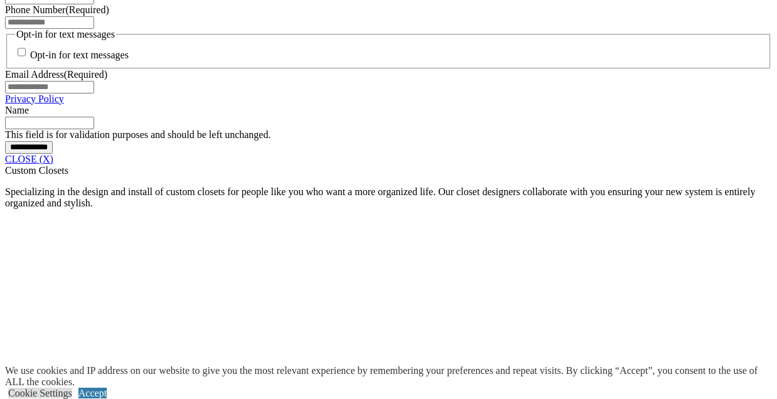 The width and height of the screenshot is (777, 399). What do you see at coordinates (388, 135) in the screenshot?
I see `div: This field is for validation purposes and should be left unchanged.` at bounding box center [388, 135].